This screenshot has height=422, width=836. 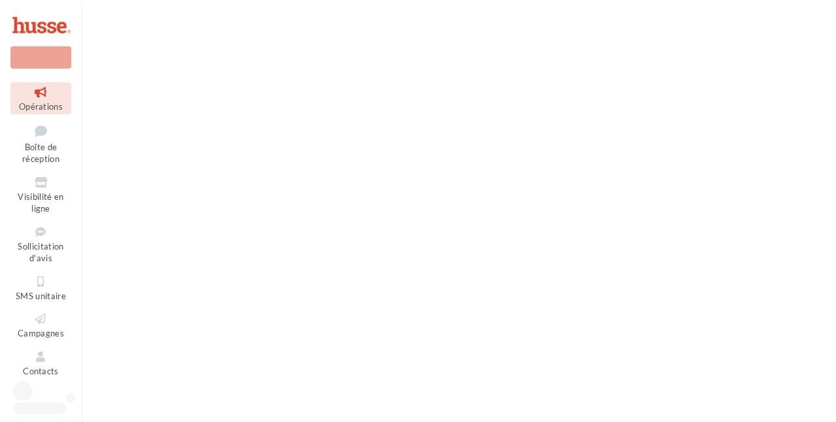 What do you see at coordinates (40, 143) in the screenshot?
I see `a: Boîte de réception` at bounding box center [40, 143].